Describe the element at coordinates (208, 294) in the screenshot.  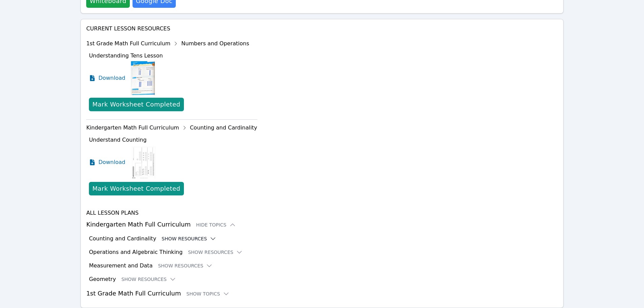
I see `div: Show Topics` at that location.